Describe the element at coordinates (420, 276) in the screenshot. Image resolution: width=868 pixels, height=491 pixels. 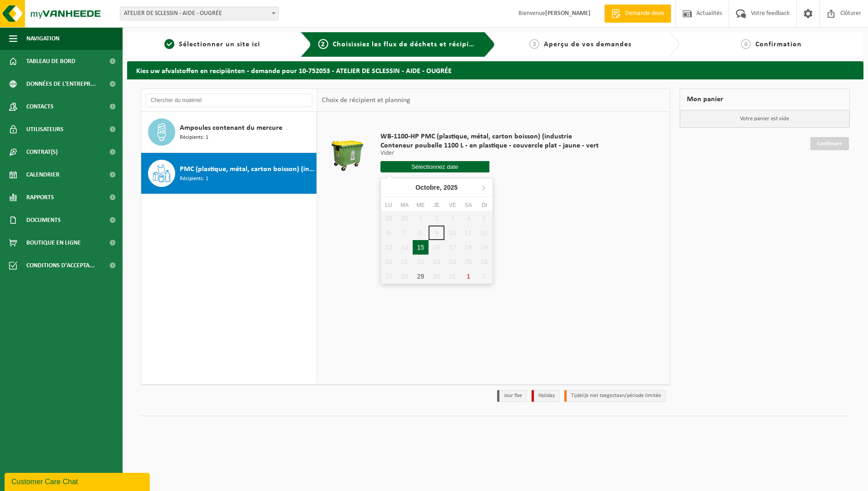
I see `div: 29` at that location.